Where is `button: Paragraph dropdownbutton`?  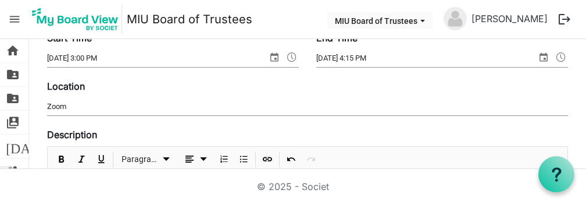 button: Paragraph dropdownbutton is located at coordinates (146, 159).